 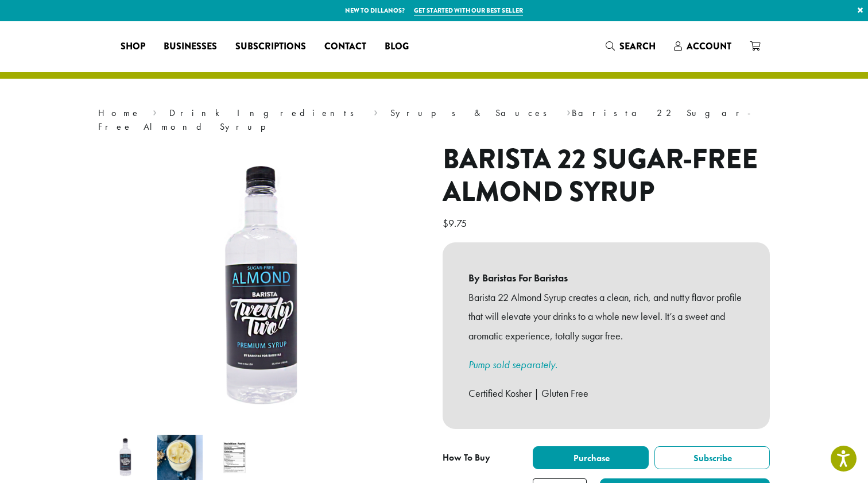 I want to click on nav: Breadcrumb, so click(x=434, y=120).